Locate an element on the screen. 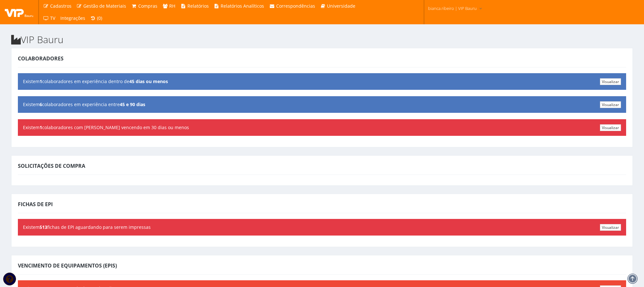 This screenshot has height=287, width=644. div: Existem colaboradores em experiência entre is located at coordinates (322, 105).